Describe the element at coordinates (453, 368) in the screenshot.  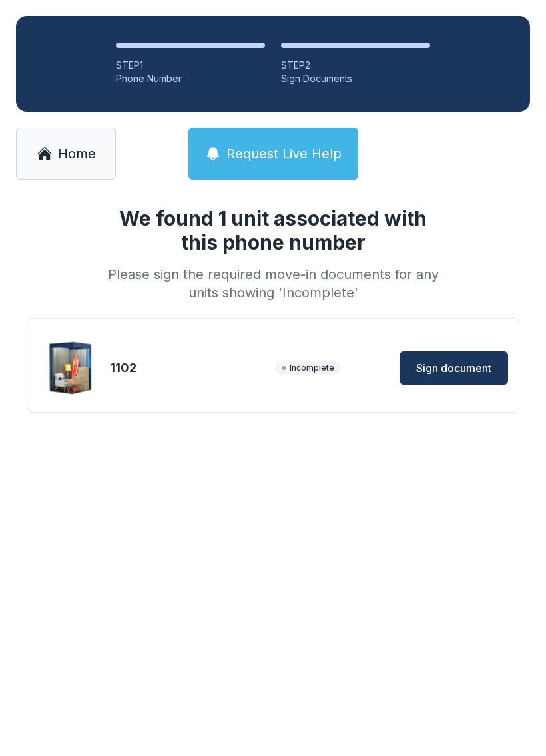
I see `span: Sign document` at that location.